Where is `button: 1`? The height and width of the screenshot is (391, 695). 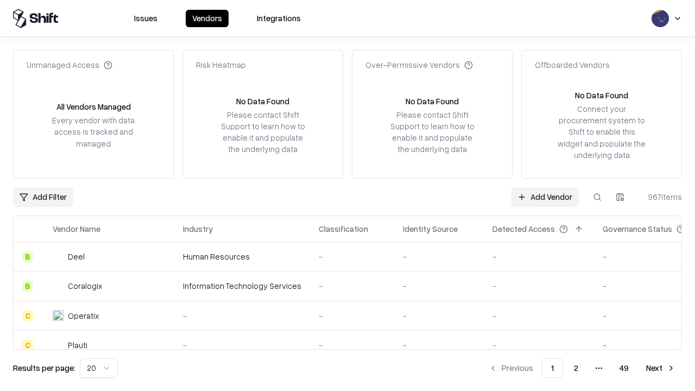 button: 1 is located at coordinates (552, 368).